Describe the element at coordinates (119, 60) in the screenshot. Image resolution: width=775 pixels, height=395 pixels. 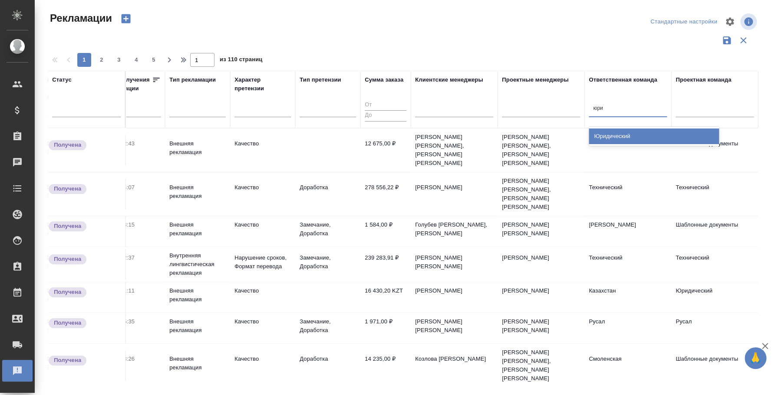
I see `button: 3` at that location.